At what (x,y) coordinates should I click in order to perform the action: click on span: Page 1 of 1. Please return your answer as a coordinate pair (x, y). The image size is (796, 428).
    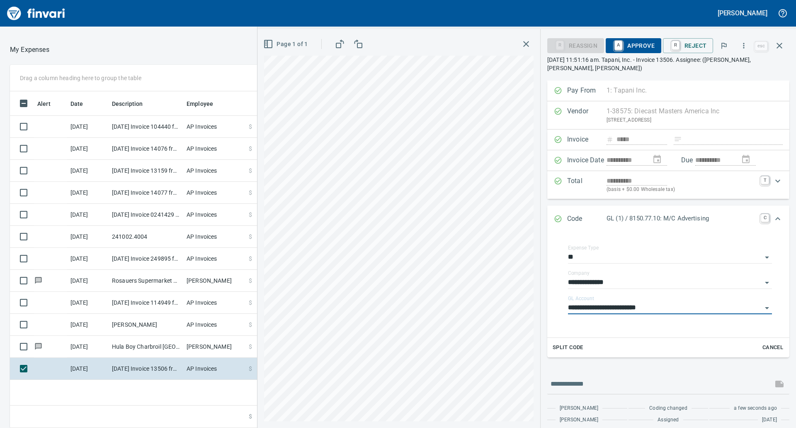
    Looking at the image, I should click on (286, 44).